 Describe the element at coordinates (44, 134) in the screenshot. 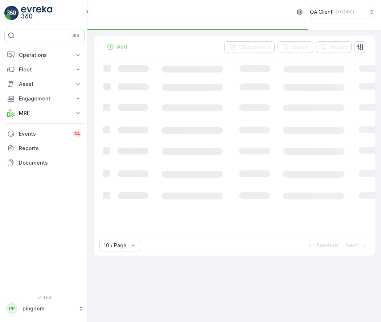

I see `p: Events` at that location.